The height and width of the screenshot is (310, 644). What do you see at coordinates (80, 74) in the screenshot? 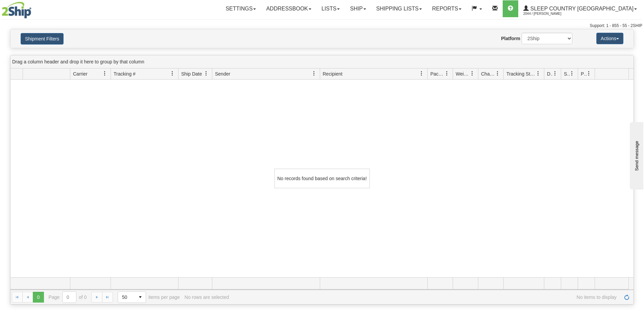
I see `span: Carrier` at bounding box center [80, 74].